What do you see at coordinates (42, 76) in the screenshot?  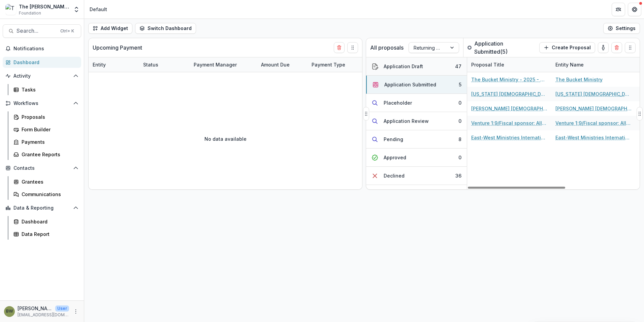 I see `span: Activity` at bounding box center [42, 76].